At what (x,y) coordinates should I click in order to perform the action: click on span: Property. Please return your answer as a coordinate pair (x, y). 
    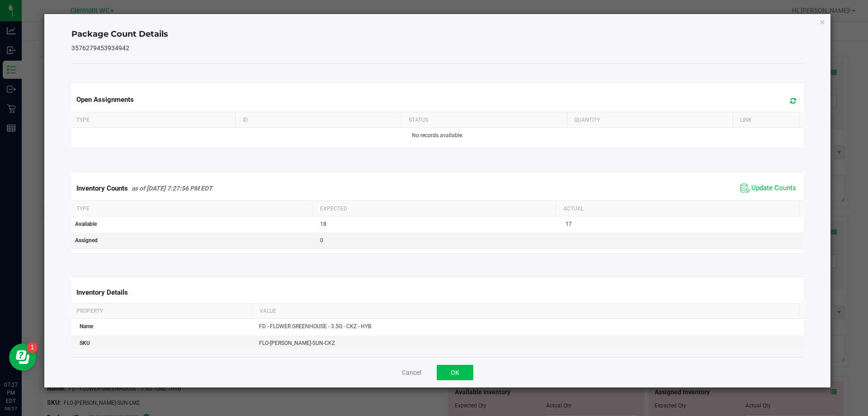
    Looking at the image, I should click on (89, 311).